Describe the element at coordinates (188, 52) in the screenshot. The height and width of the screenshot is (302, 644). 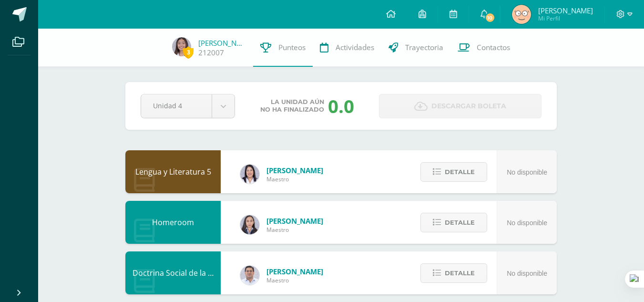
I see `span: 3` at that location.